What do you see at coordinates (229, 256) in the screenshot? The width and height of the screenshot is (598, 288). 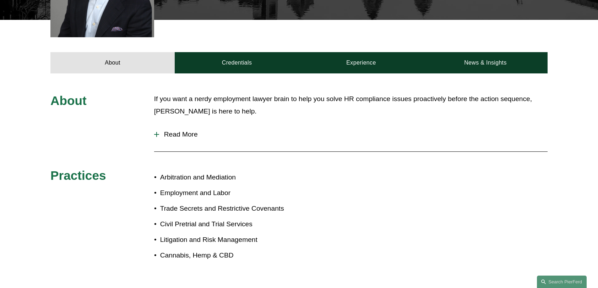 I see `p: Cannabis, Hemp & CBD` at bounding box center [229, 256].